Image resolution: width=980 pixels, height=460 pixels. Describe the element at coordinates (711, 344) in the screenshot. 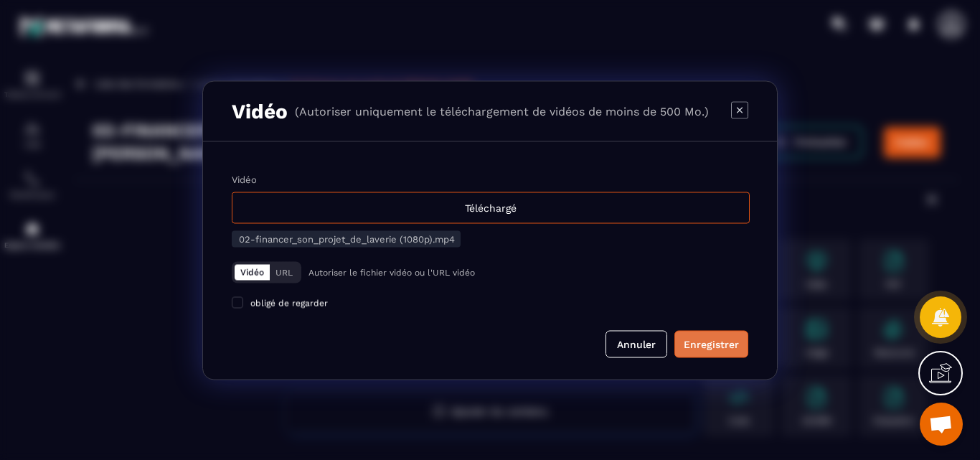

I see `div: Enregistrer` at that location.